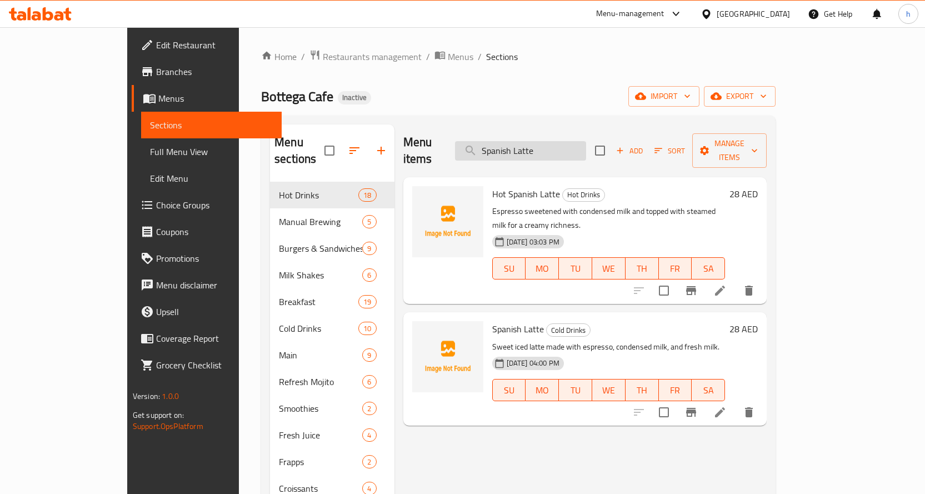 The image size is (925, 494). I want to click on span: Choice Groups, so click(214, 205).